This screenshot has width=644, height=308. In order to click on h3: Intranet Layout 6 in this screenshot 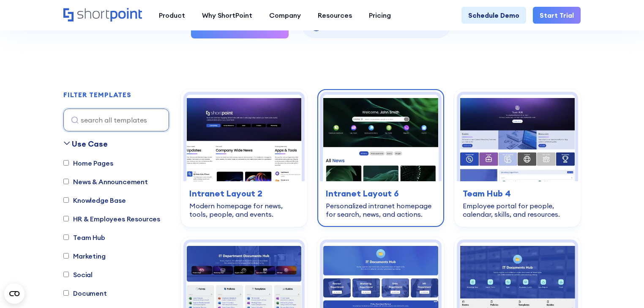, I will do `click(380, 194)`.